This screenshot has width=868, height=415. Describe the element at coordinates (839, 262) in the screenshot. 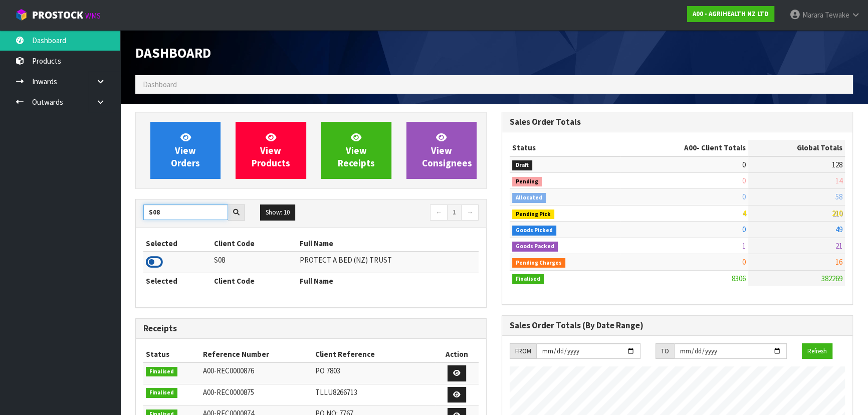

I see `span: 16` at that location.